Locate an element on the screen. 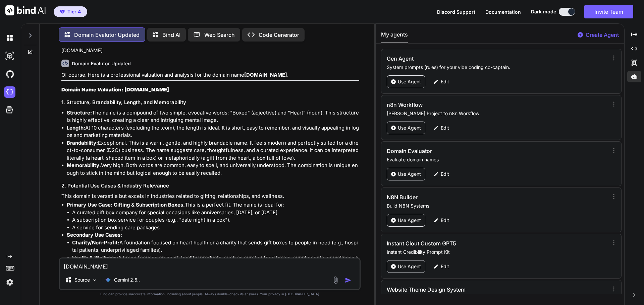 Image resolution: width=644 pixels, height=305 pixels. h3: N8N Builder is located at coordinates (463, 198).